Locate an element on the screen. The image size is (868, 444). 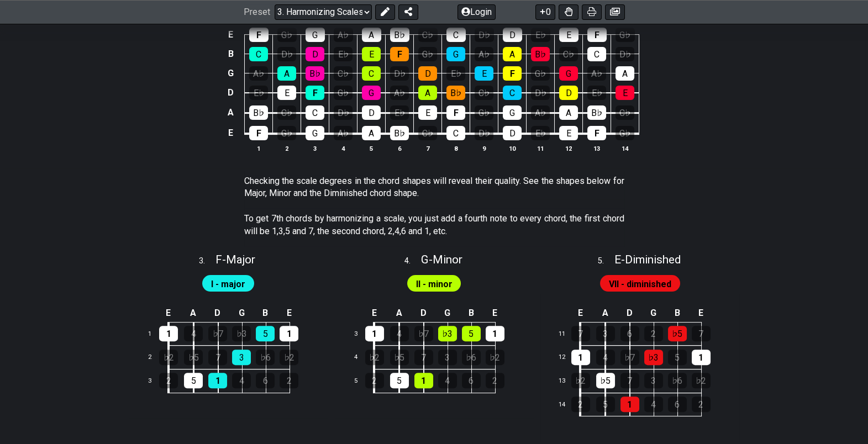
span: G - Minor is located at coordinates (441, 260).